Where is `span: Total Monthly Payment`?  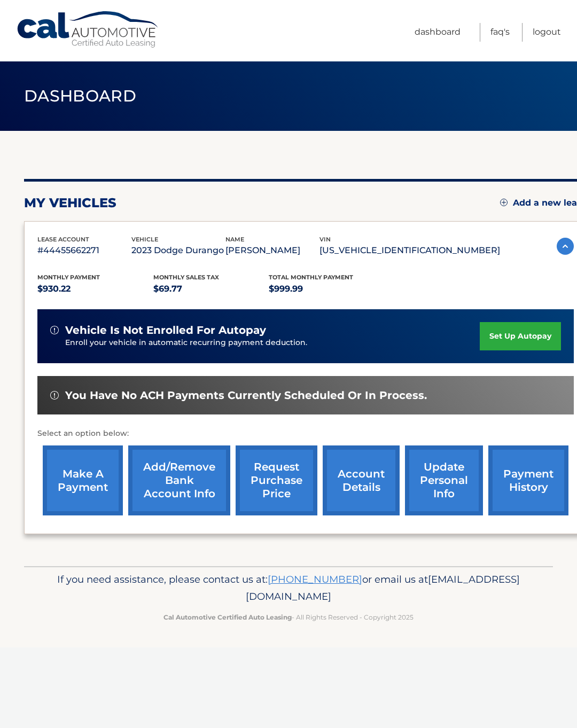 span: Total Monthly Payment is located at coordinates (311, 277).